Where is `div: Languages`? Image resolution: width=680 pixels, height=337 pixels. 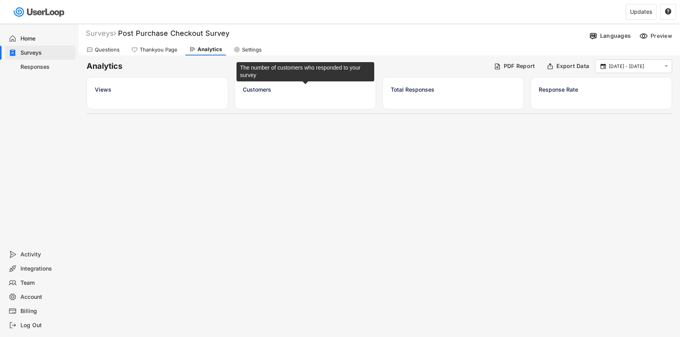
div: Languages is located at coordinates (615, 36).